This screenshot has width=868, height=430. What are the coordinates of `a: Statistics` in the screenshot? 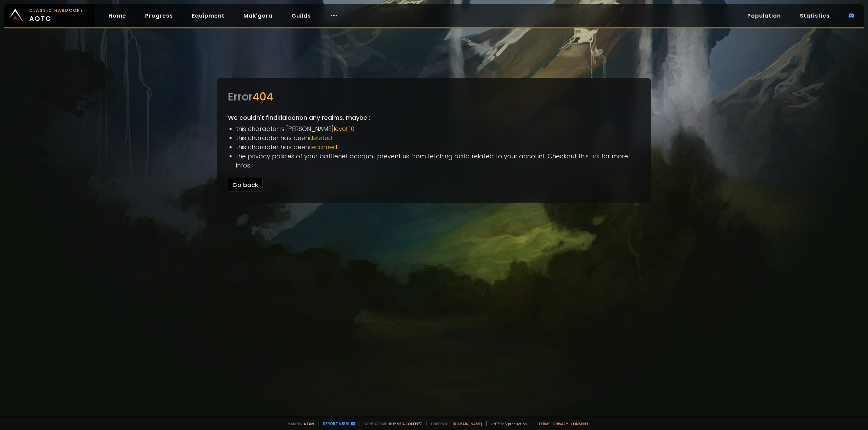 It's located at (815, 15).